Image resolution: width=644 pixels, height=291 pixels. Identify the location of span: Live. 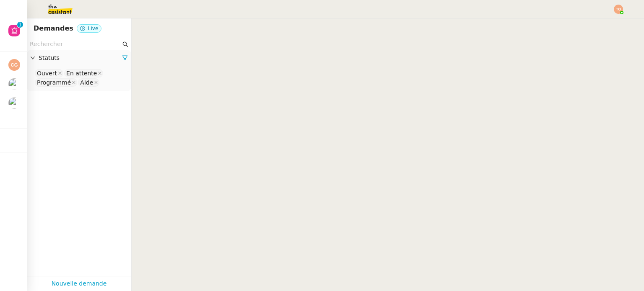
(93, 28).